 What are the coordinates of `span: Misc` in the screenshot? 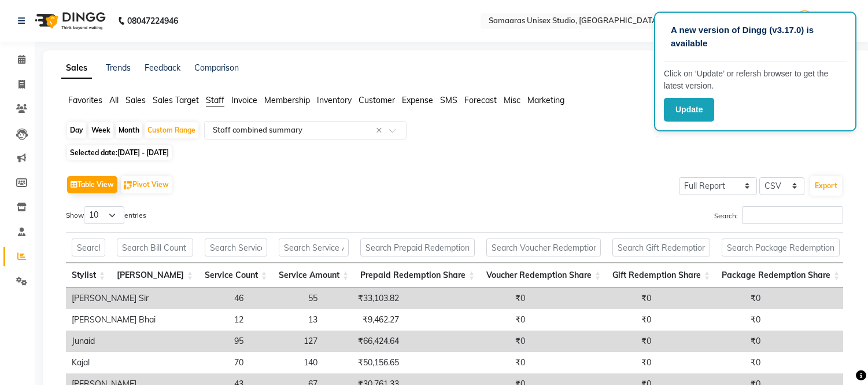 It's located at (512, 100).